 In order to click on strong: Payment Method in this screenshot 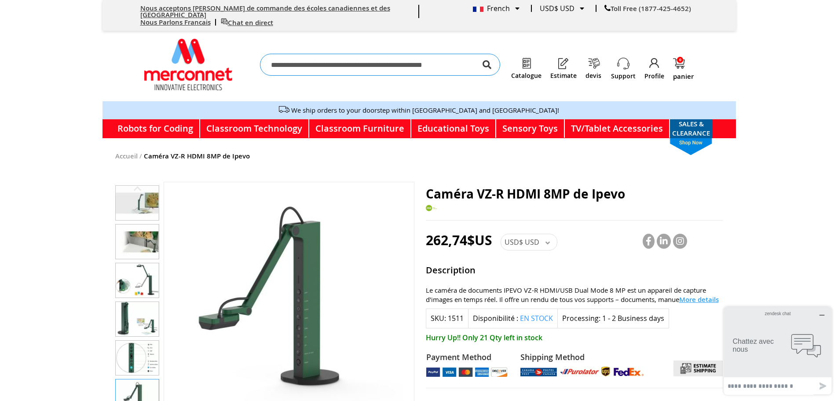, I will do `click(467, 357)`.